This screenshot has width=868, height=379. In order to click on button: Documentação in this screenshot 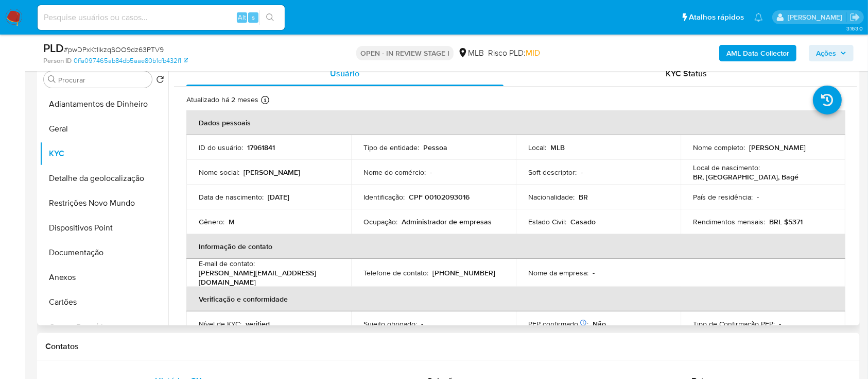, I will do `click(104, 253)`.